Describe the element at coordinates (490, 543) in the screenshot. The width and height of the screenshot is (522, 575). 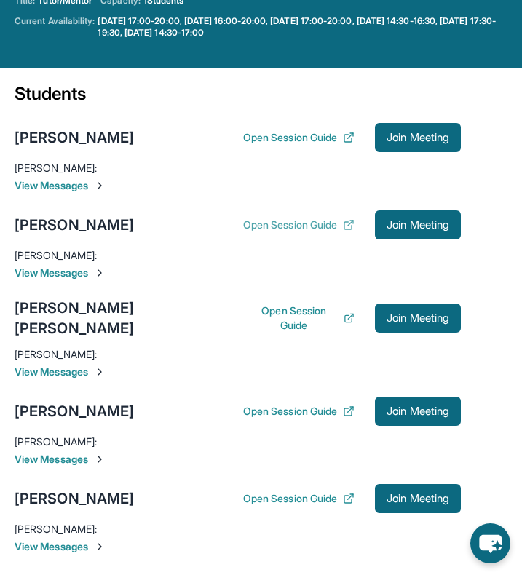
I see `button: chat-button` at that location.